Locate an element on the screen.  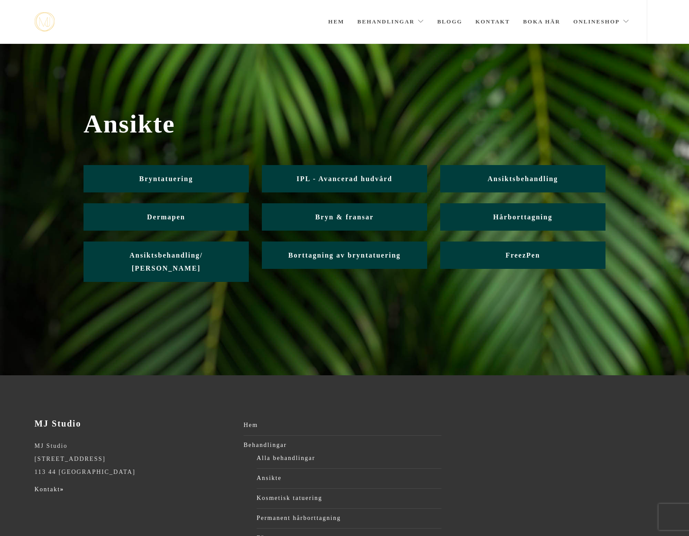
span: Hårborttagning is located at coordinates (522, 217).